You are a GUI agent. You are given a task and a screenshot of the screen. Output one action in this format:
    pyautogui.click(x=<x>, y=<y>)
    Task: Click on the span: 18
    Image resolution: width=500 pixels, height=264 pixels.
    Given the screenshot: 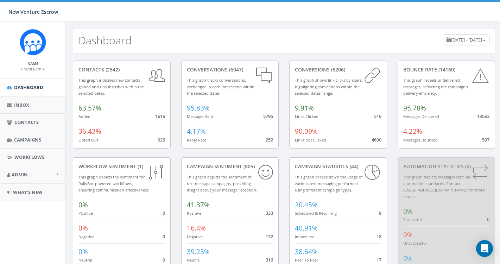 What is the action you would take?
    pyautogui.click(x=379, y=237)
    